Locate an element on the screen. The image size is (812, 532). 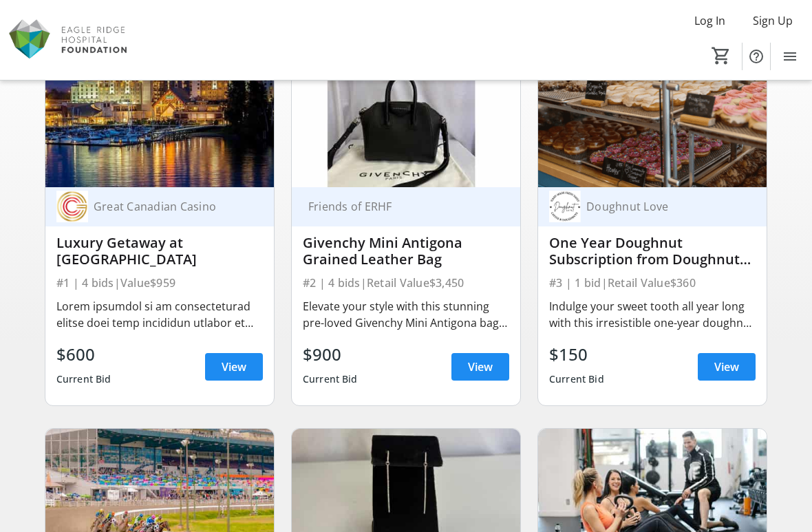
span: Log In is located at coordinates (709, 21).